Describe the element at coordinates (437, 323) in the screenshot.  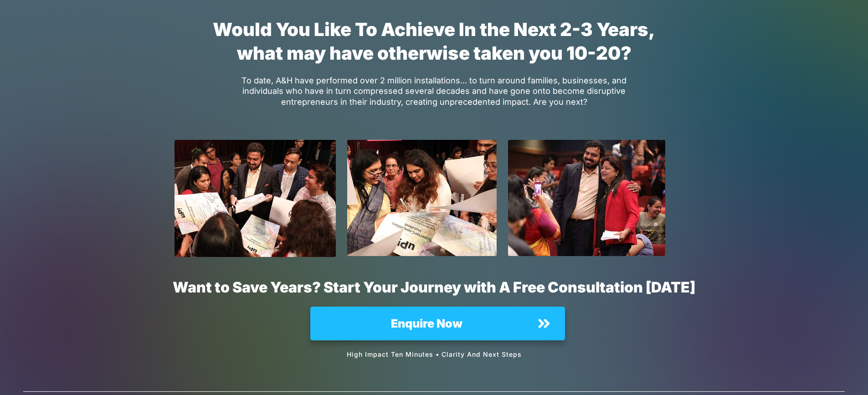
I see `a: Enquire Now` at that location.